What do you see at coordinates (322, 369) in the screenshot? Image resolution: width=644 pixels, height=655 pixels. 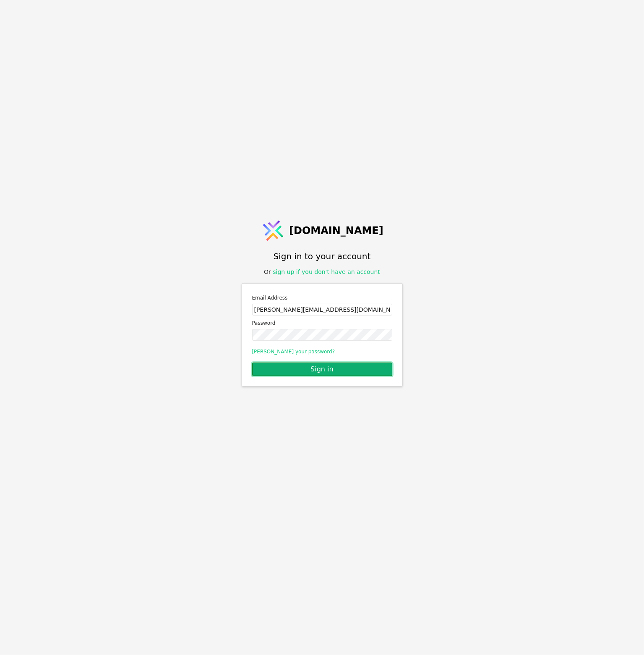 I see `button: Sign in` at bounding box center [322, 369].